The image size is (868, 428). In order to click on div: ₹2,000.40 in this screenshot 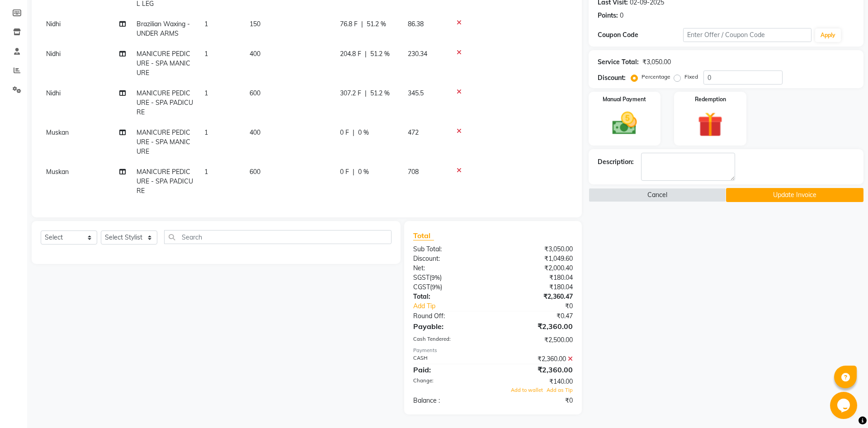, I will do `click(536, 268)`.